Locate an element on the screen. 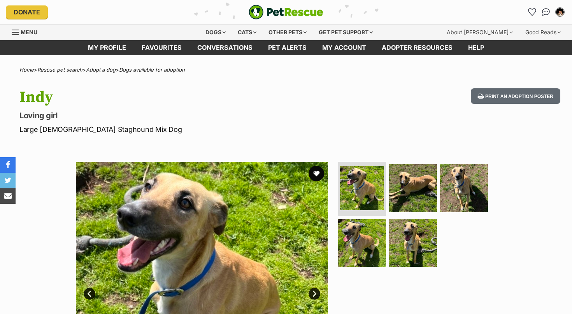 The image size is (572, 314). div: Cats is located at coordinates (247, 32).